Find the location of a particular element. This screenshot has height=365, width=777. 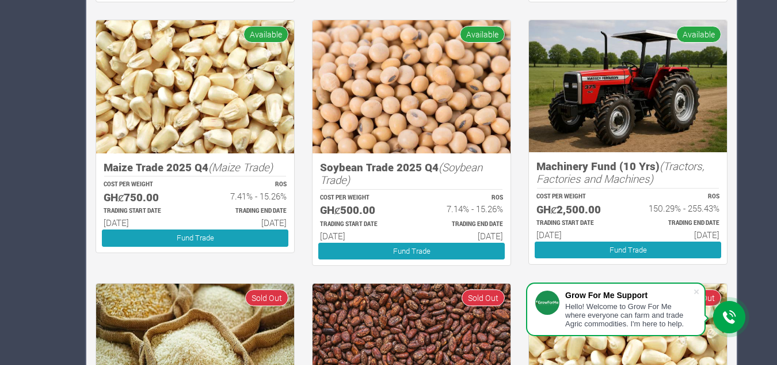

h5: Machinery Fund (10 Yrs) is located at coordinates (628, 172).